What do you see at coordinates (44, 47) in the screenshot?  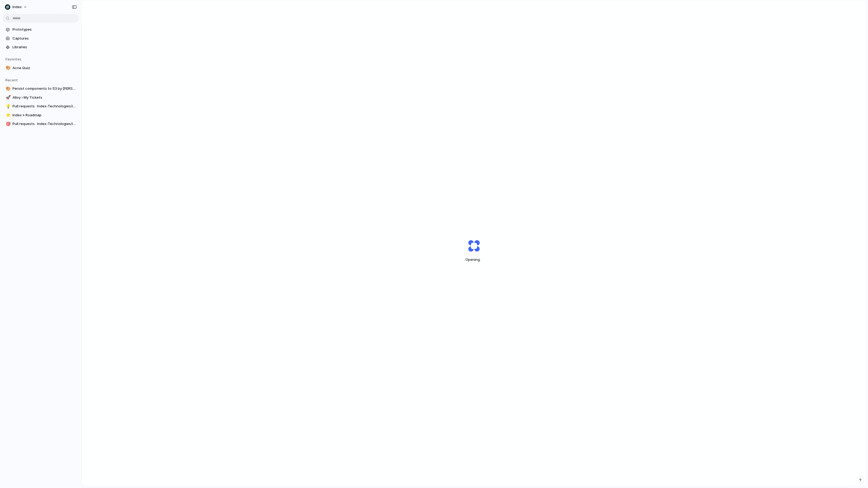 I see `span: Libraries` at bounding box center [44, 47].